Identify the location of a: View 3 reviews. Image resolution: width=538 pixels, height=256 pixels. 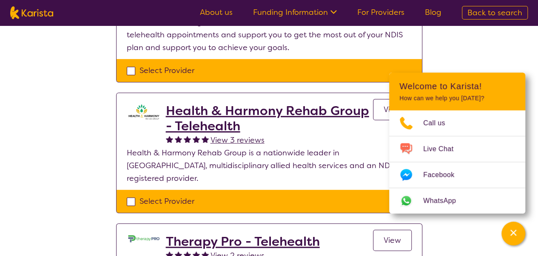
(237, 140).